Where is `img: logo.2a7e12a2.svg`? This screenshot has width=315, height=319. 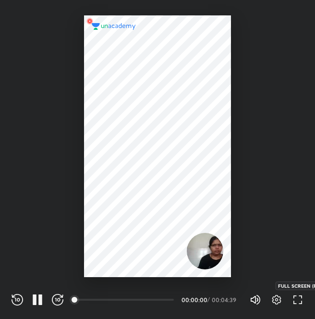
img: logo.2a7e12a2.svg is located at coordinates (114, 26).